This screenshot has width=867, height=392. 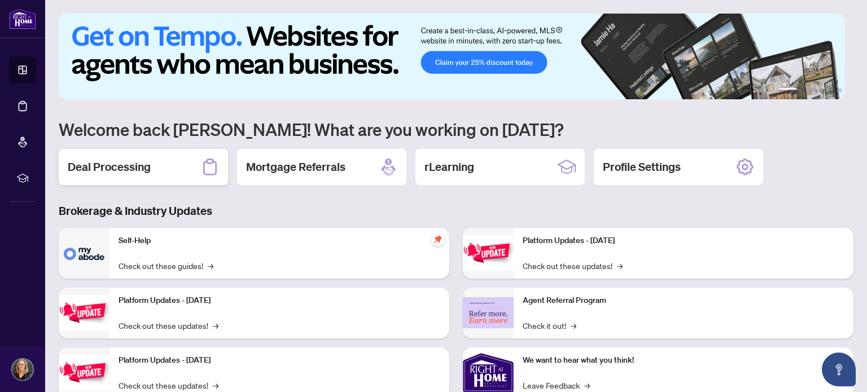 I want to click on img: logo, so click(x=23, y=19).